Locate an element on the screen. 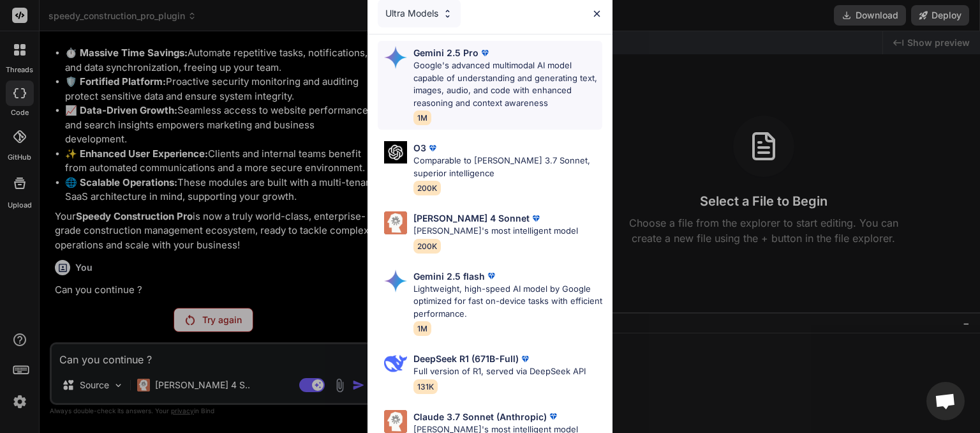  p: Lightweight, high-speed AI model by Google optimized for fast on-device tasks with efficient perf... is located at coordinates (508, 301).